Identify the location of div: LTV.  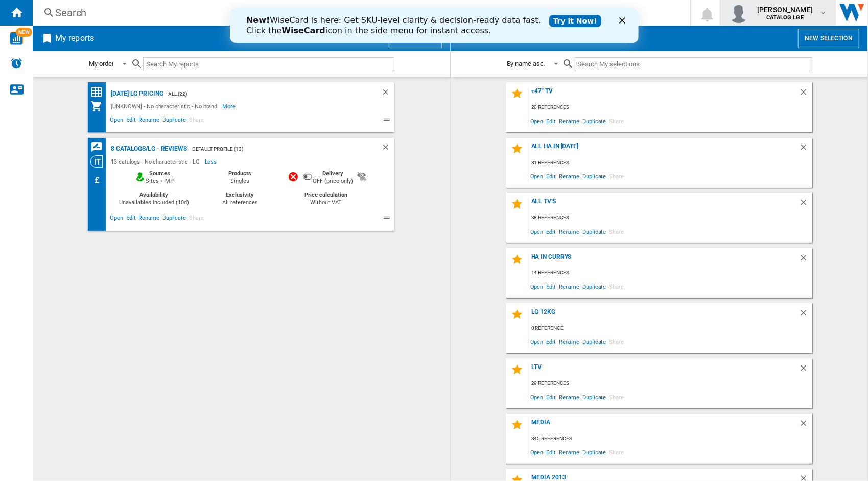
(664, 370).